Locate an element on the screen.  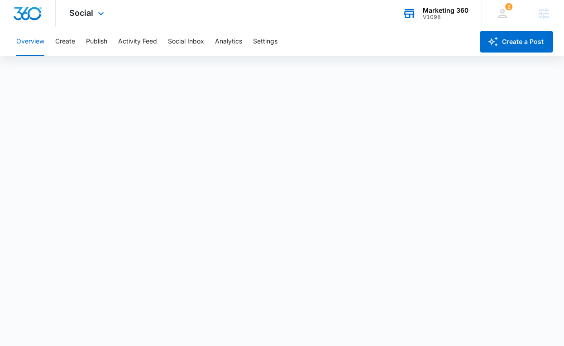
span: Social is located at coordinates (81, 13).